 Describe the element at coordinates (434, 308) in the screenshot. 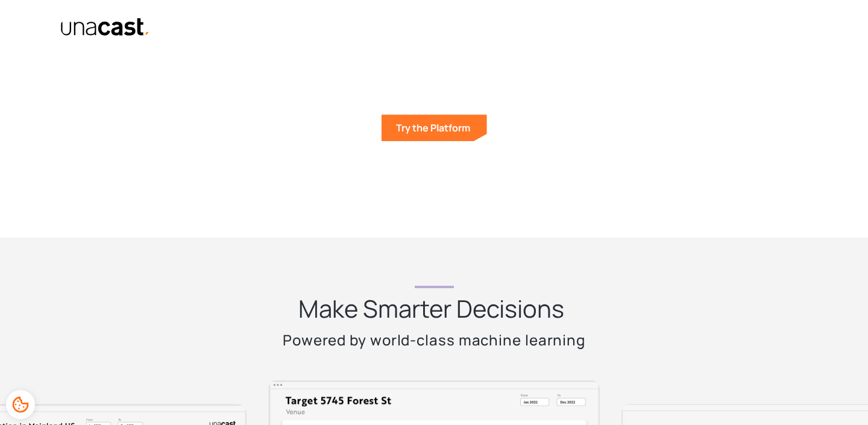

I see `h2: Make Smarter Decisions` at that location.